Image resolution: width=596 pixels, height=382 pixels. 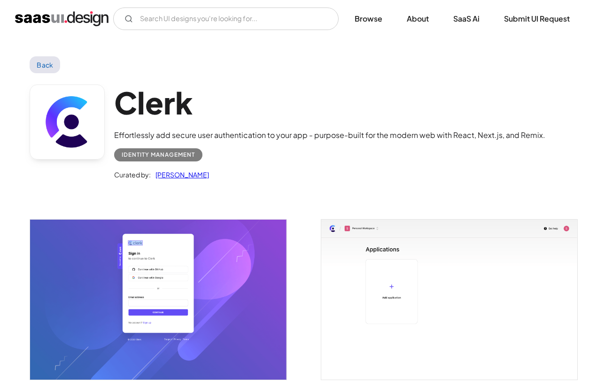 I want to click on input: Search UI designs you're looking for..., so click(x=226, y=19).